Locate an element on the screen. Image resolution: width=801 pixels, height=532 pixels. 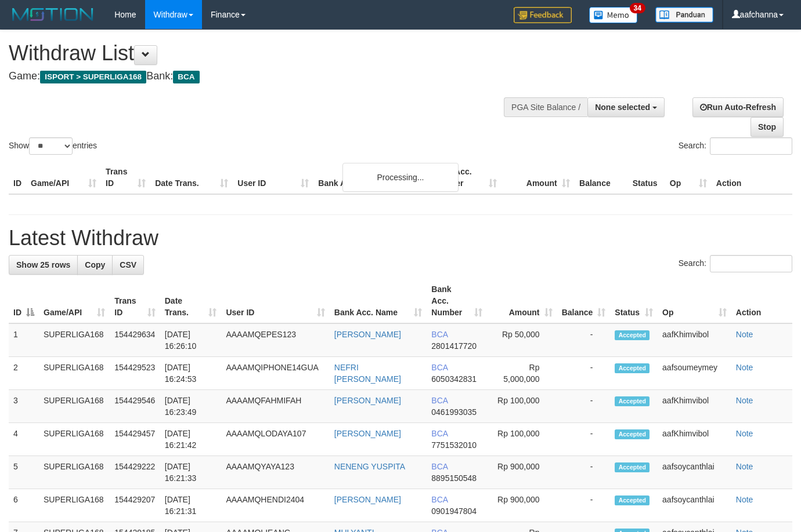
th: Bank Acc. Name is located at coordinates (370, 177).